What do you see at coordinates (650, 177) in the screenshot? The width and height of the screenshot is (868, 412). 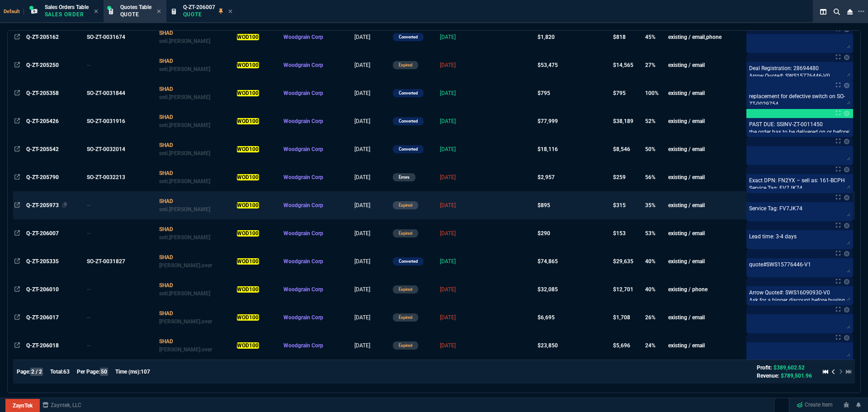 I see `span: 56%` at bounding box center [650, 177].